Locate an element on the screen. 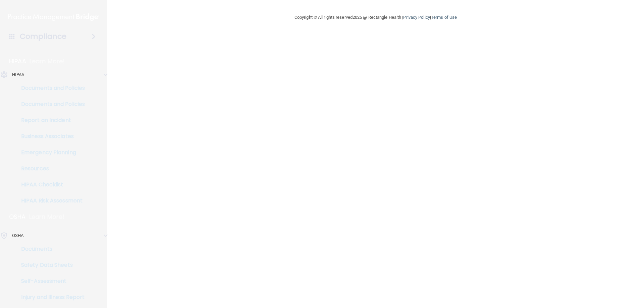 Image resolution: width=644 pixels, height=308 pixels. p: HIPAA Risk Assessment is located at coordinates (50, 201).